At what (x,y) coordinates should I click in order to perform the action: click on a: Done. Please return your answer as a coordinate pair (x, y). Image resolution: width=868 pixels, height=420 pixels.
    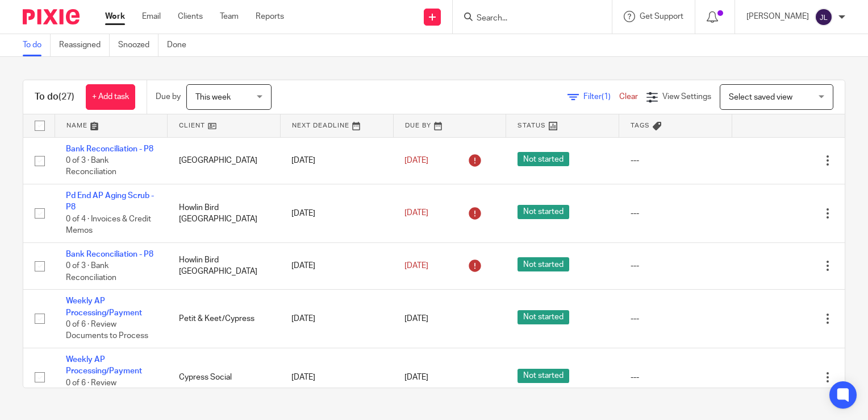
    Looking at the image, I should click on (181, 45).